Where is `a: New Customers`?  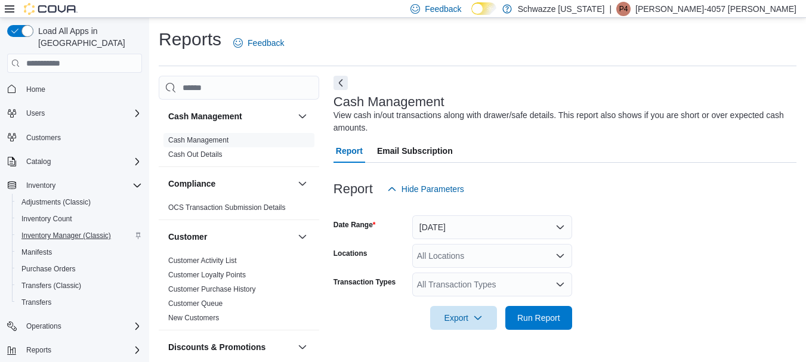 a: New Customers is located at coordinates (193, 318).